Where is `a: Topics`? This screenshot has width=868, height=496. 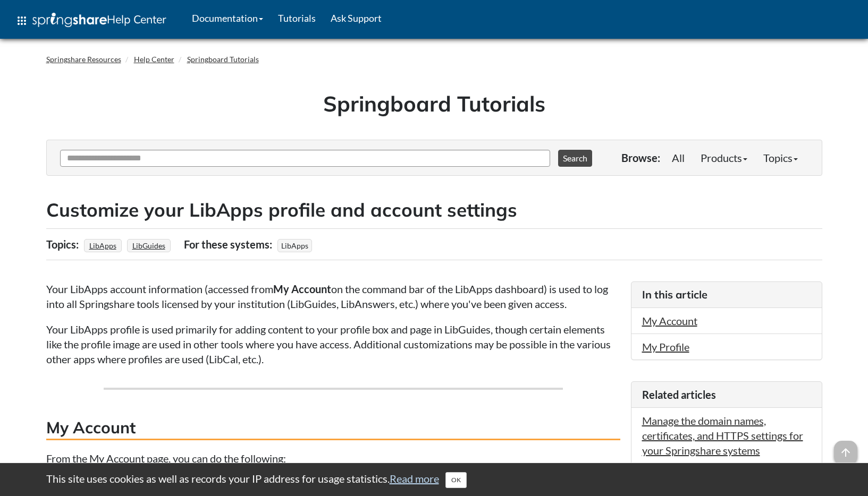 a: Topics is located at coordinates (780, 158).